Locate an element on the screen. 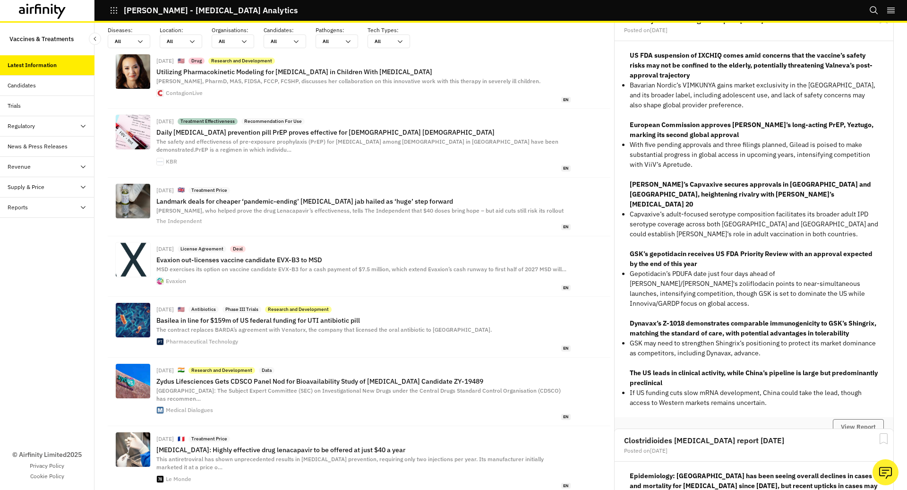 This screenshot has width=907, height=490. img: shutterstock_2163497771.jpg is located at coordinates (133, 320).